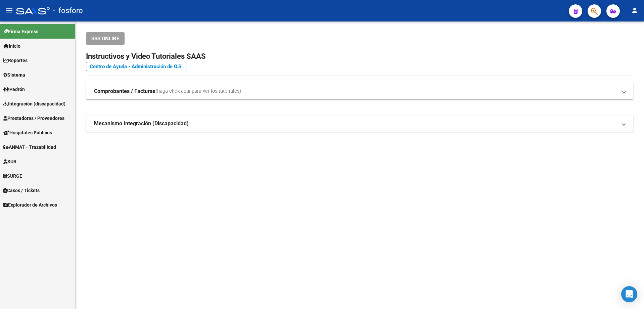  What do you see at coordinates (15, 61) in the screenshot?
I see `span: Reportes` at bounding box center [15, 61].